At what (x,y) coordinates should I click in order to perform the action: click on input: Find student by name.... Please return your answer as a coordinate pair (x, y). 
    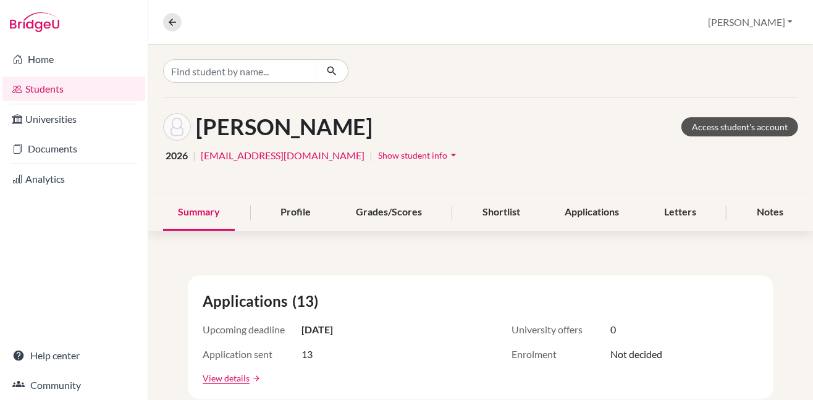
    Looking at the image, I should click on (240, 71).